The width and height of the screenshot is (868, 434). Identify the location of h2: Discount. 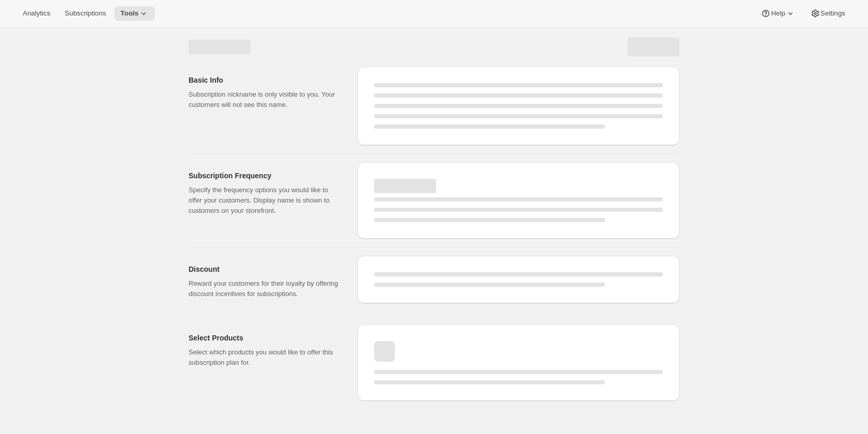
(265, 269).